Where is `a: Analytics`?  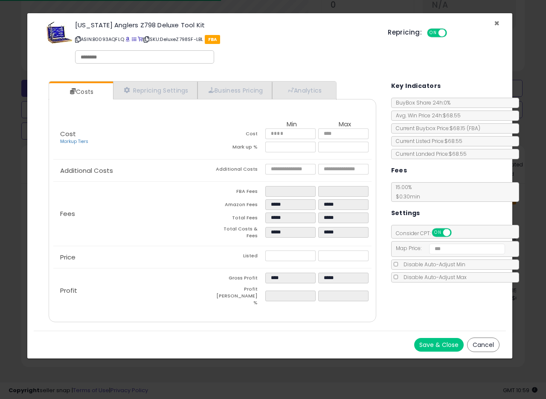
a: Analytics is located at coordinates (304, 90).